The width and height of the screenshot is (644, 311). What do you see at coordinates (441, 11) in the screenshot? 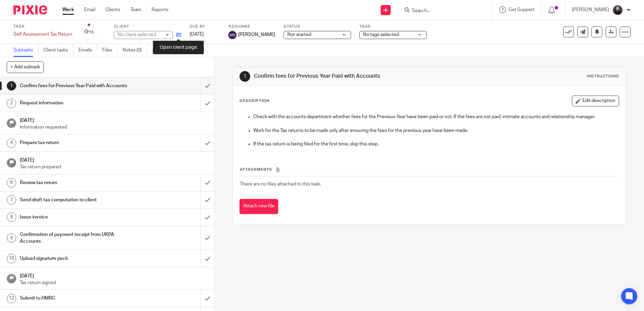
I see `input: Search` at bounding box center [441, 11].